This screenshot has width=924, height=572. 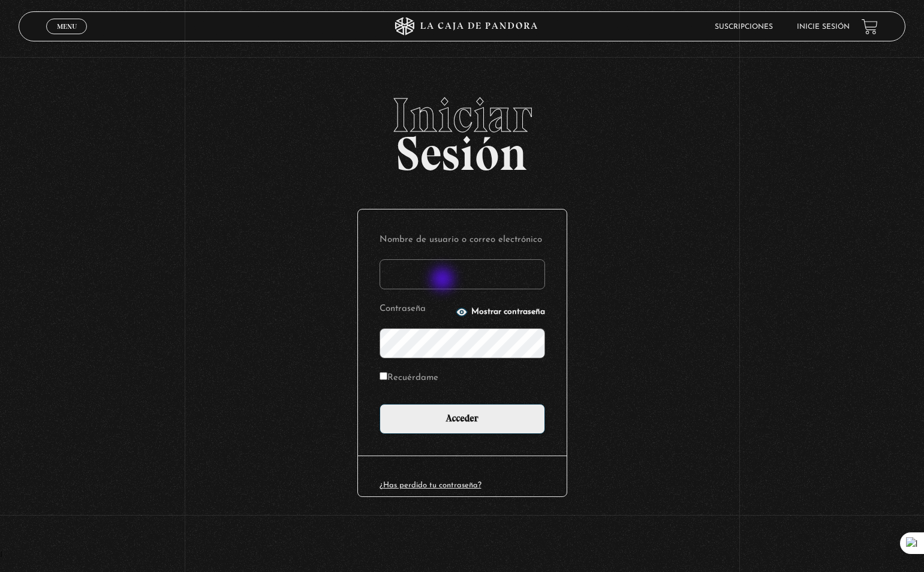 What do you see at coordinates (870, 27) in the screenshot?
I see `a: View your shopping cart` at bounding box center [870, 27].